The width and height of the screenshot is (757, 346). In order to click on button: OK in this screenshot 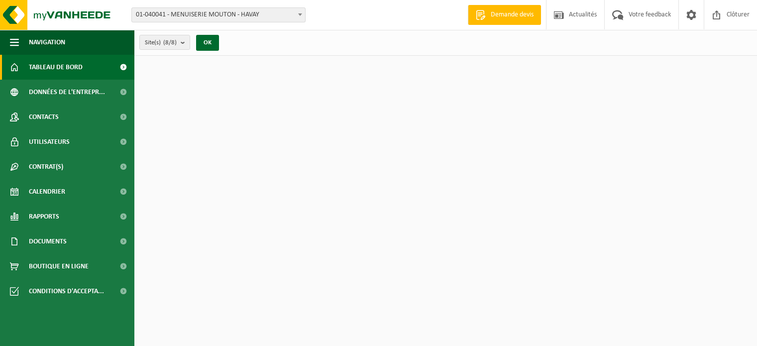, I will do `click(208, 43)`.